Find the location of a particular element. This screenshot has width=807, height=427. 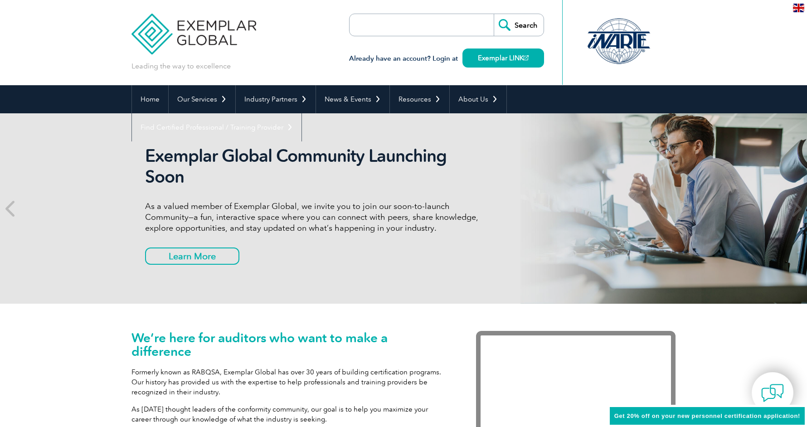

a: News & Events is located at coordinates (353, 99).